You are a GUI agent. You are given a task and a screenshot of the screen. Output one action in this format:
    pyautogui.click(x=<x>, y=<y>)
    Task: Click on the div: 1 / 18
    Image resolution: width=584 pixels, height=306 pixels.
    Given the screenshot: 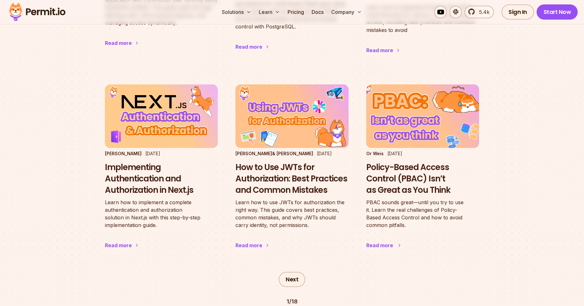 What is the action you would take?
    pyautogui.click(x=292, y=302)
    